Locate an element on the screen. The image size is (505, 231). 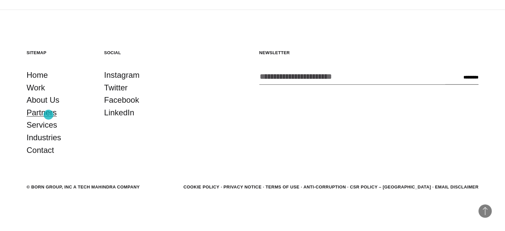
a: About Us is located at coordinates (43, 100).